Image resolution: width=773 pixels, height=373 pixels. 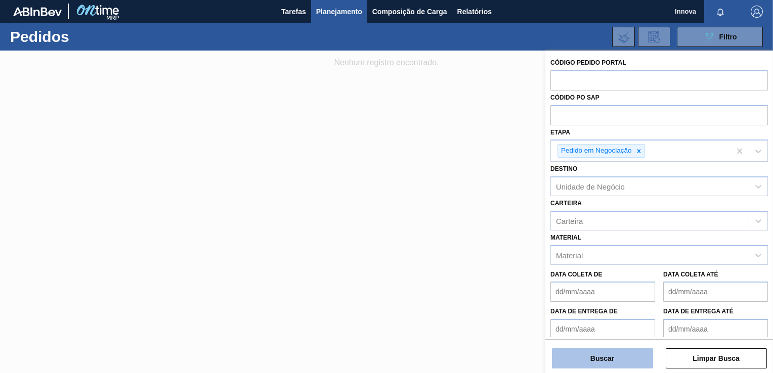 What do you see at coordinates (690, 275) in the screenshot?
I see `label: Data coleta até` at bounding box center [690, 275].